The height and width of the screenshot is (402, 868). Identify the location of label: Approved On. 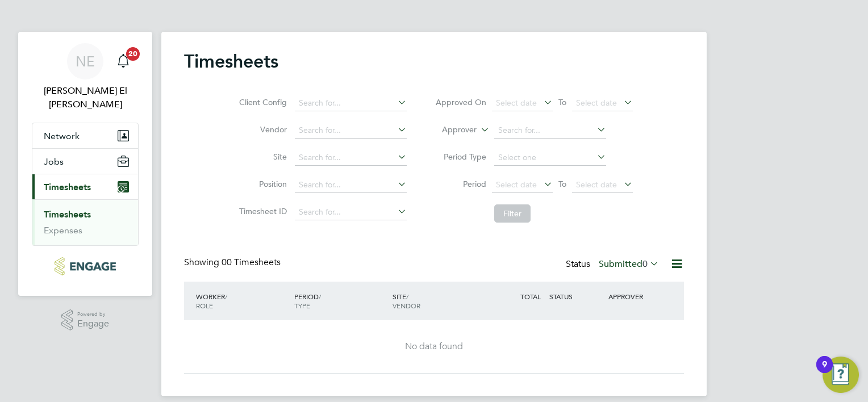
(460, 102).